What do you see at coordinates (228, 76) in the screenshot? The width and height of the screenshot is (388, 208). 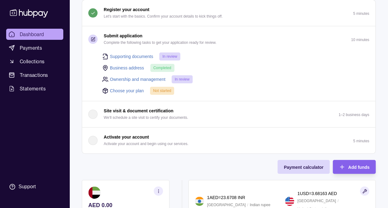 I see `div: Submit application Complete the following tasks to get your application ready for review.10 minutes` at bounding box center [228, 76].